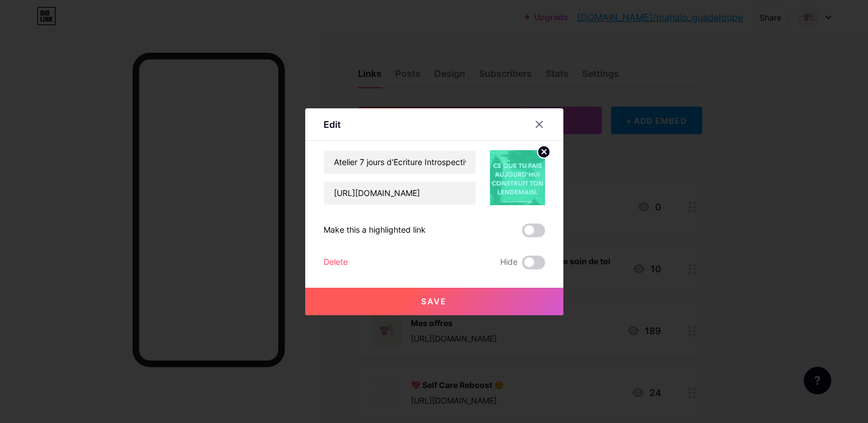 The image size is (868, 423). I want to click on div: Edit, so click(332, 125).